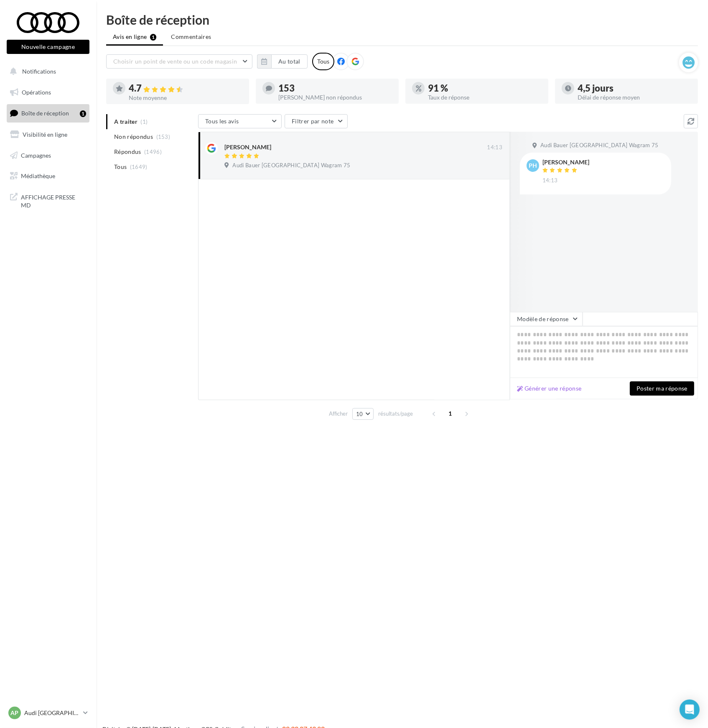 This screenshot has width=708, height=728. What do you see at coordinates (221, 121) in the screenshot?
I see `span: Tous les avis` at bounding box center [221, 121].